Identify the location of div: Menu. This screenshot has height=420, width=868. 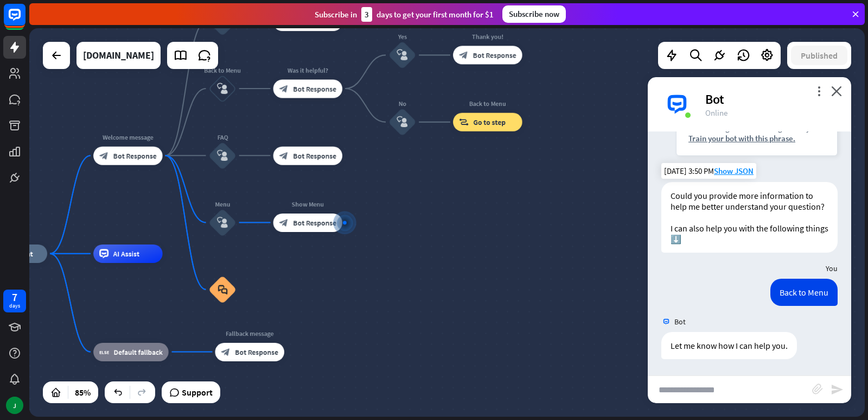
(222, 204).